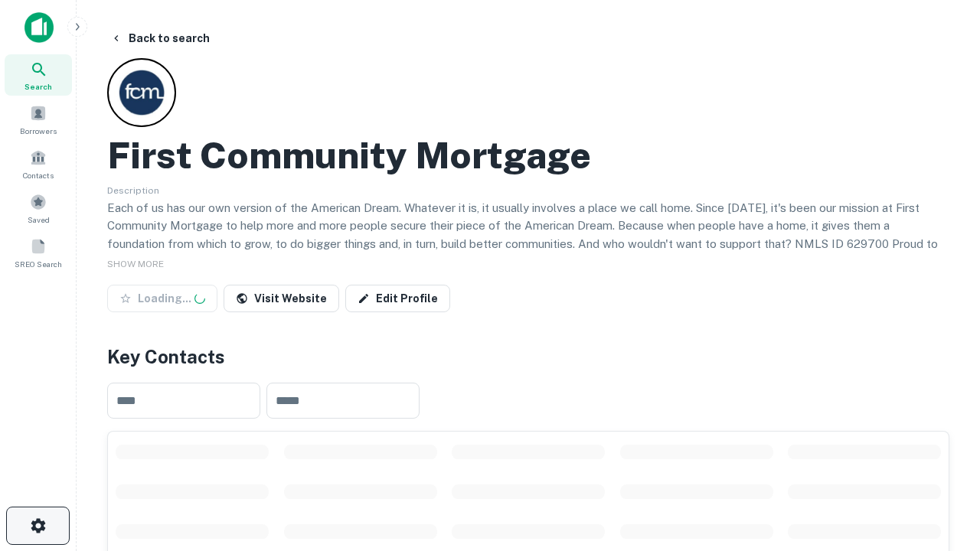  I want to click on a: Contacts, so click(38, 163).